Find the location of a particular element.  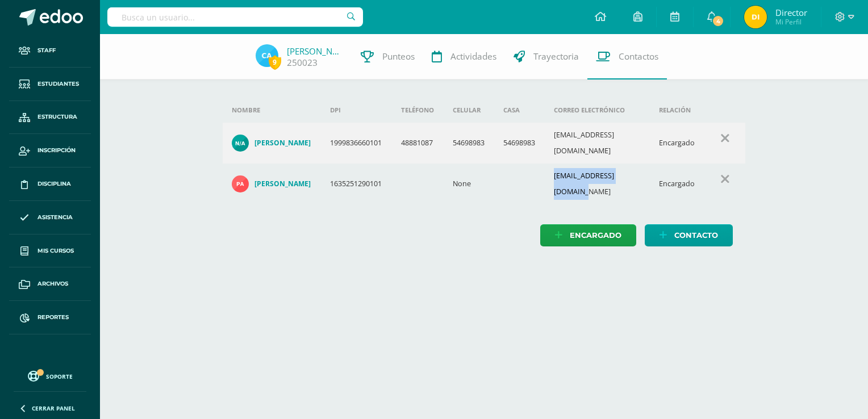

th: Relación is located at coordinates (677, 110).